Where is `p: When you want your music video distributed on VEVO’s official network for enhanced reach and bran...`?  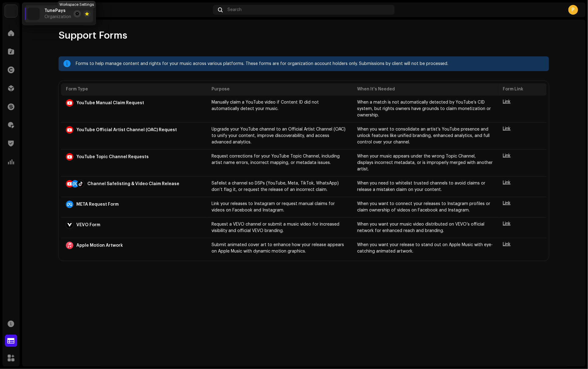
p: When you want your music video distributed on VEVO’s official network for enhanced reach and bran... is located at coordinates (425, 228).